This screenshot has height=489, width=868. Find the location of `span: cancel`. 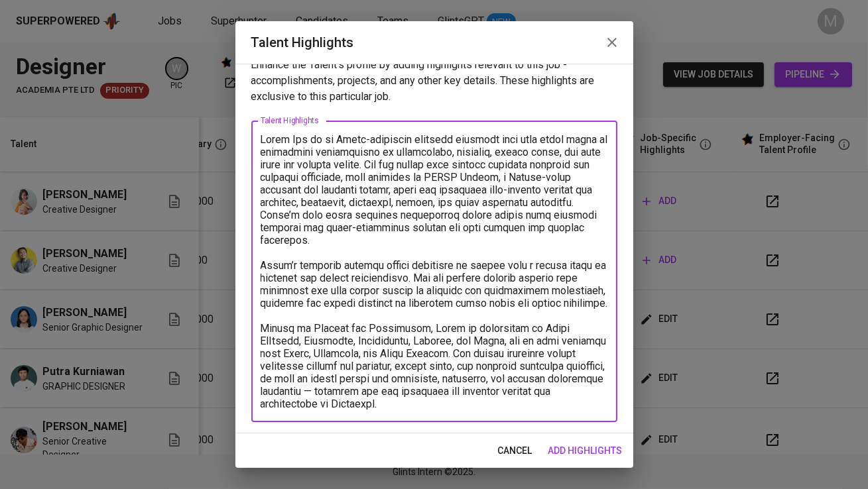

span: cancel is located at coordinates (515, 451).